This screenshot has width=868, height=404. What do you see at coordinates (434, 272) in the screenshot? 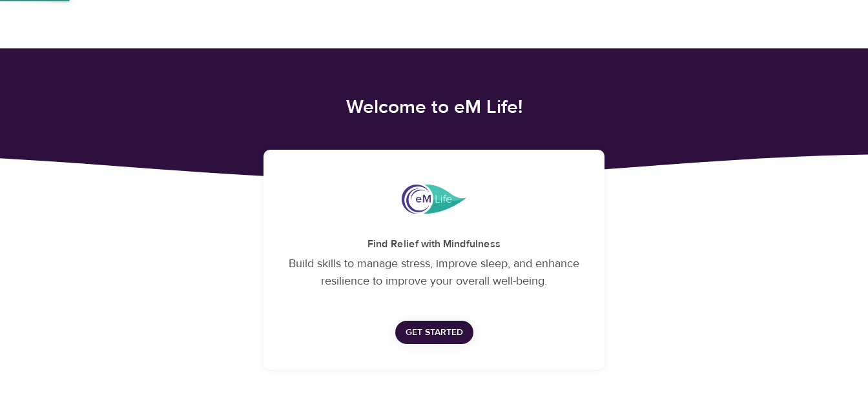
I see `p: Build skills to manage stress, improve sleep, and enhance resilience to improve your overall well...` at bounding box center [434, 272].